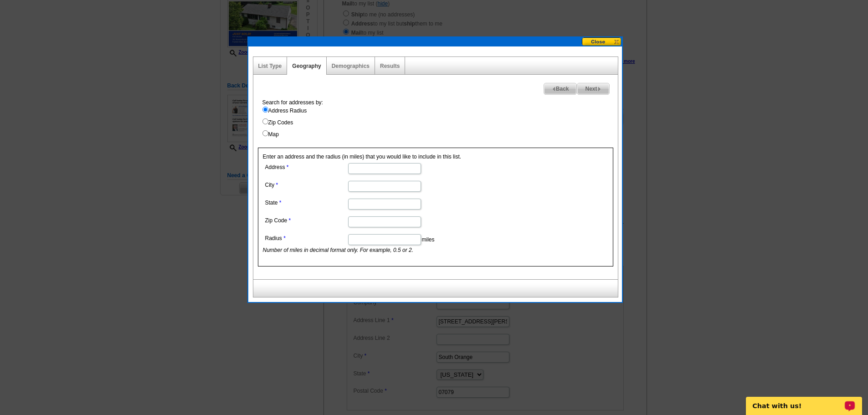 The image size is (868, 415). What do you see at coordinates (593, 89) in the screenshot?
I see `a: Next` at bounding box center [593, 89].